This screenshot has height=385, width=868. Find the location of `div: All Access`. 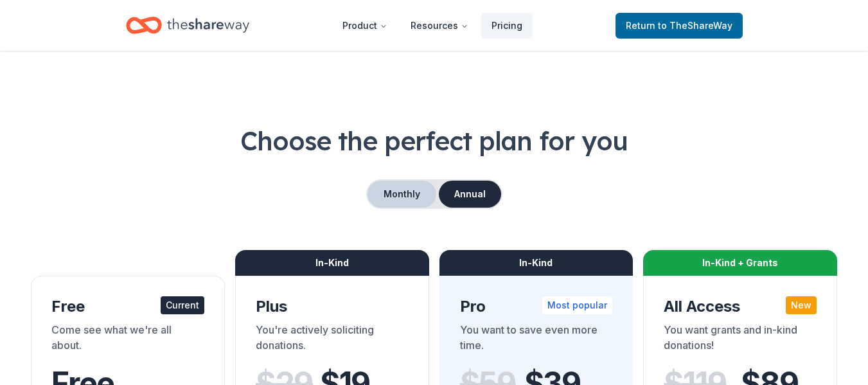

div: All Access is located at coordinates (740, 306).